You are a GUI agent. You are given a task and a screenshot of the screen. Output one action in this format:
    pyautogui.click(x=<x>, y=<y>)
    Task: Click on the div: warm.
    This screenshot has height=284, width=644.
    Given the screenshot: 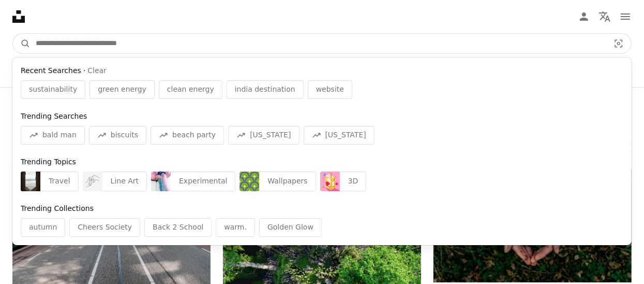 What is the action you would take?
    pyautogui.click(x=235, y=227)
    